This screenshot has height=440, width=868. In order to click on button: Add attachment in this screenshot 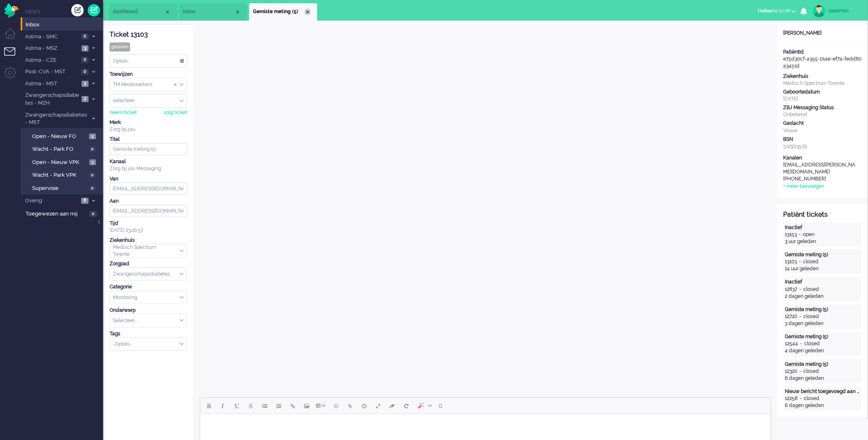, I will do `click(350, 406)`.